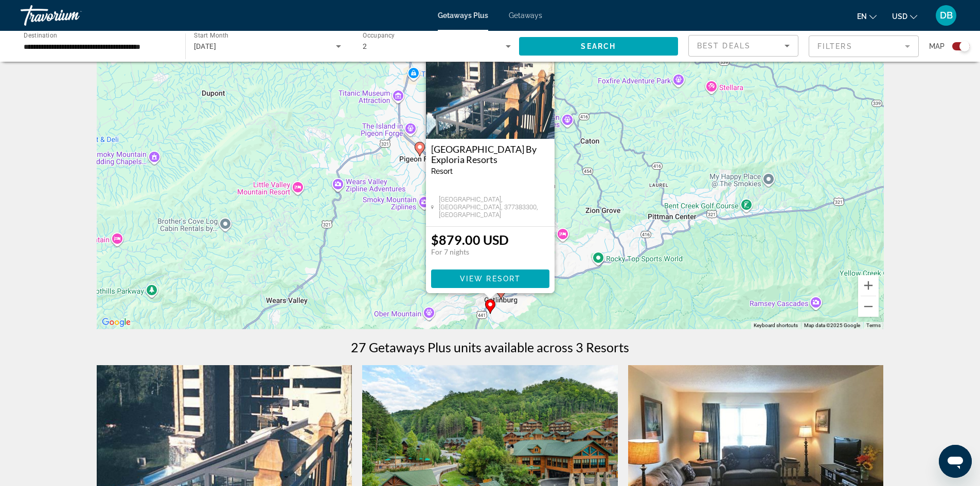 The width and height of the screenshot is (980, 486). Describe the element at coordinates (598, 47) in the screenshot. I see `button: Search` at that location.